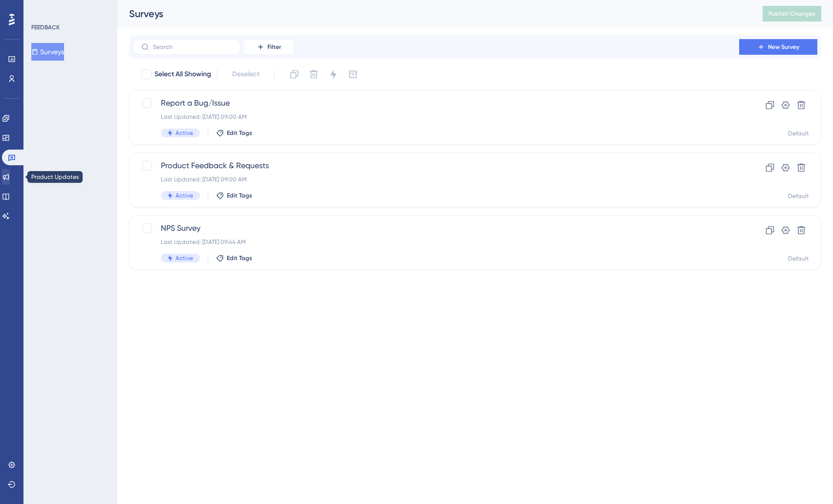 The width and height of the screenshot is (833, 504). What do you see at coordinates (792, 13) in the screenshot?
I see `button: Publish Changes` at bounding box center [792, 13].